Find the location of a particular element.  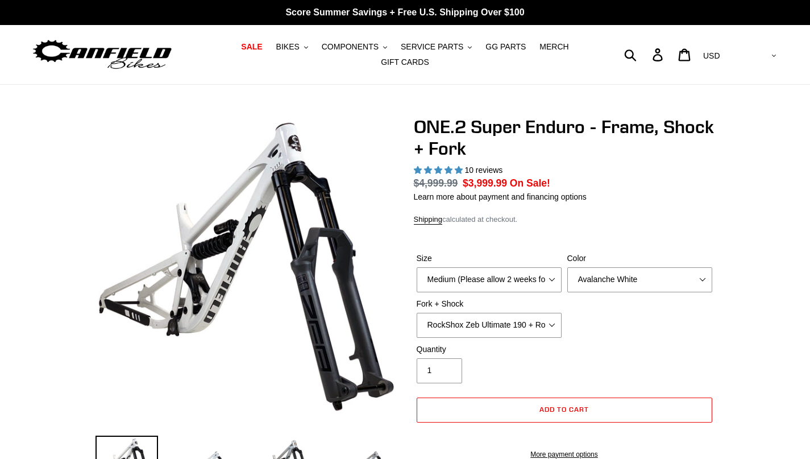

a: Learn more about payment and financing options is located at coordinates (501, 197).